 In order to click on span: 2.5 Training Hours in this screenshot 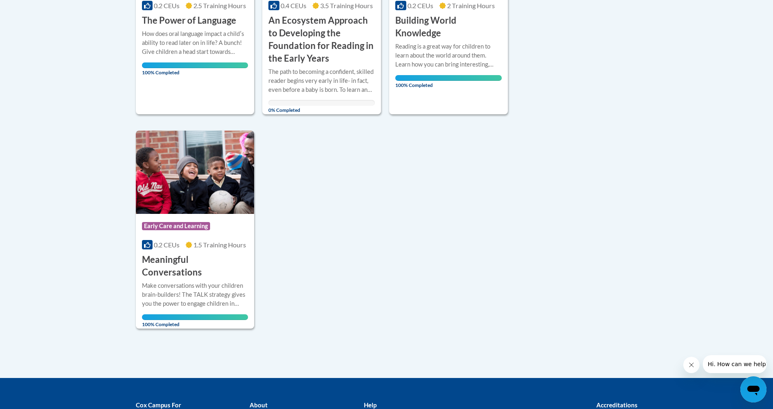, I will do `click(220, 5)`.